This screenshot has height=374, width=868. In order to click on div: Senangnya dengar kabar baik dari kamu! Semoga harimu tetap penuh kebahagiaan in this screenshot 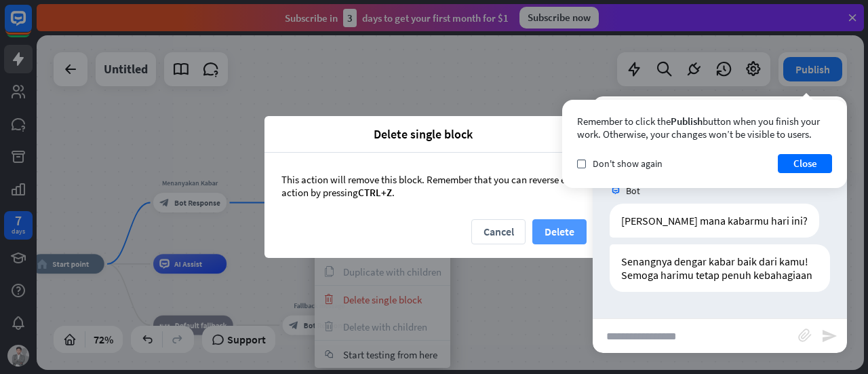, I will do `click(719, 268)`.